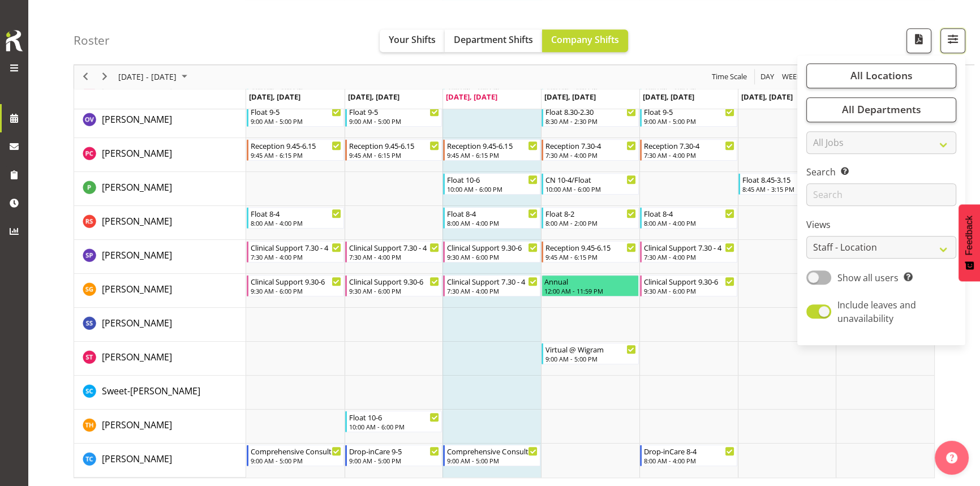 The image size is (980, 486). I want to click on div: Rhianne Sharples"s event - Float 8-4 Begin From Wednesday, October 1, 2025 at 8:00:00 AM GMT+13:0..., so click(492, 218).